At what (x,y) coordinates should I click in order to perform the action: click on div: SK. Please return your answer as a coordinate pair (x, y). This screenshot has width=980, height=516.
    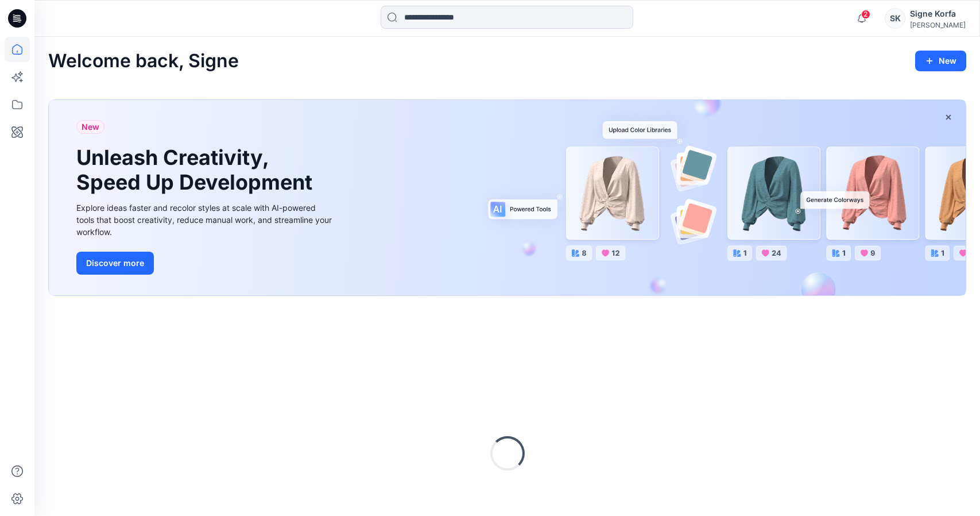
    Looking at the image, I should click on (895, 18).